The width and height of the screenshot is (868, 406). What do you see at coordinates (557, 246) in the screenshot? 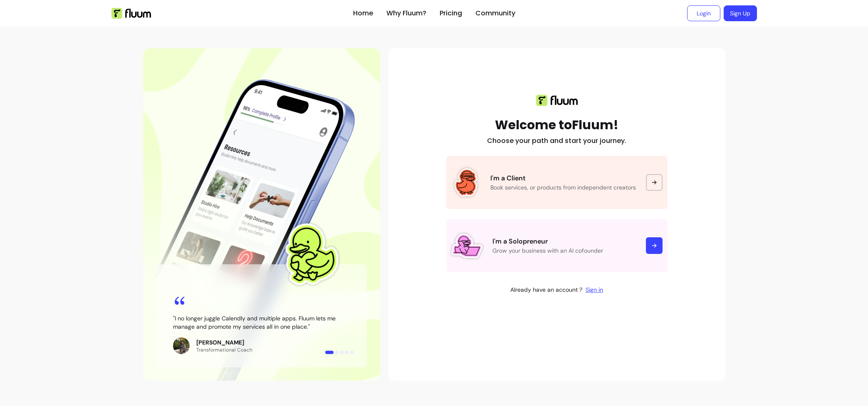
I see `a: Fluum Duck stickerI'm a SolopreneurGrow your business with an AI cofounder` at bounding box center [557, 246].